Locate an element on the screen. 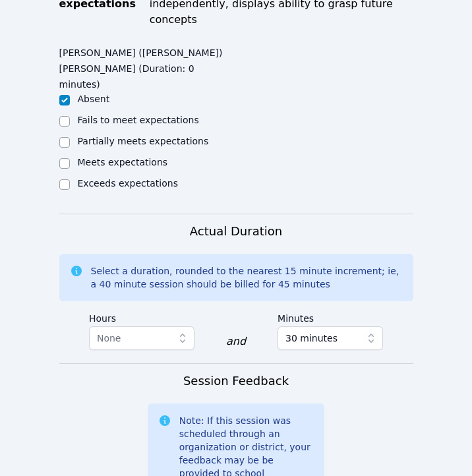 This screenshot has height=476, width=472. label: Meets expectations is located at coordinates (123, 162).